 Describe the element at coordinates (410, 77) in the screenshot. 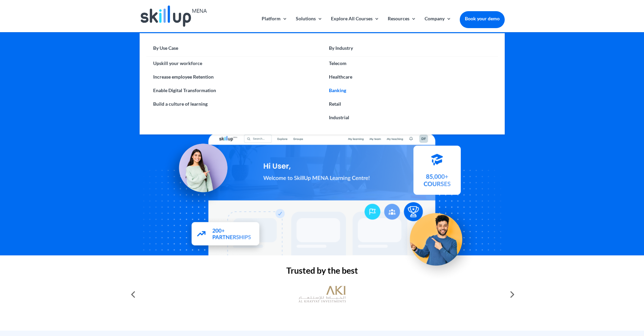

I see `a: Healthcare` at that location.